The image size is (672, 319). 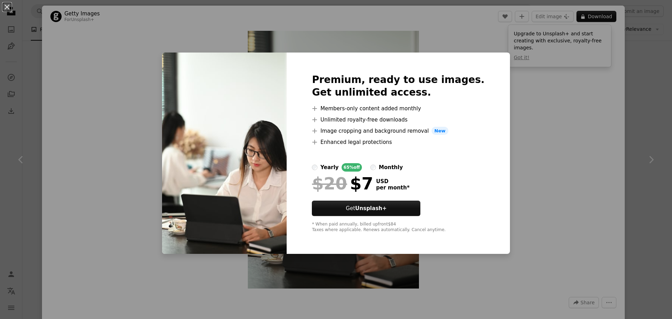 I want to click on h2: Premium, ready to use images. Get unlimited access., so click(x=398, y=86).